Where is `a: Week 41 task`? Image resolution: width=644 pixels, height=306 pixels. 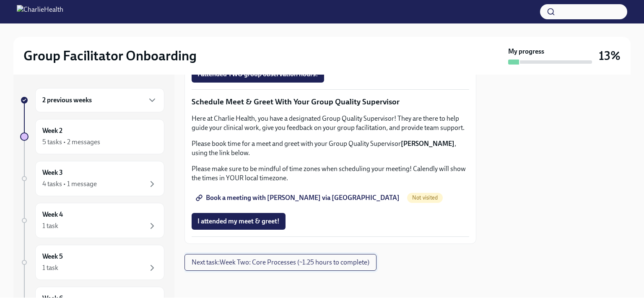 a: Week 41 task is located at coordinates (92, 221).